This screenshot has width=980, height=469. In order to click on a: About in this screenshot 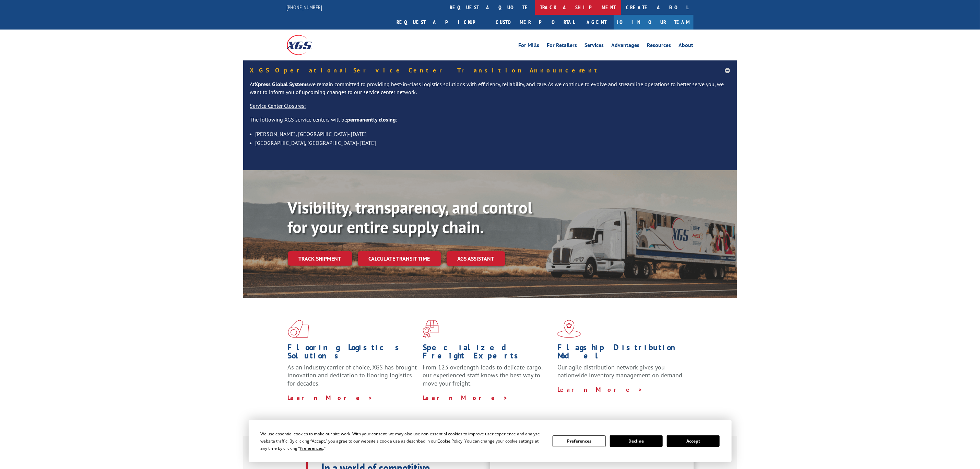, I will do `click(686, 46)`.